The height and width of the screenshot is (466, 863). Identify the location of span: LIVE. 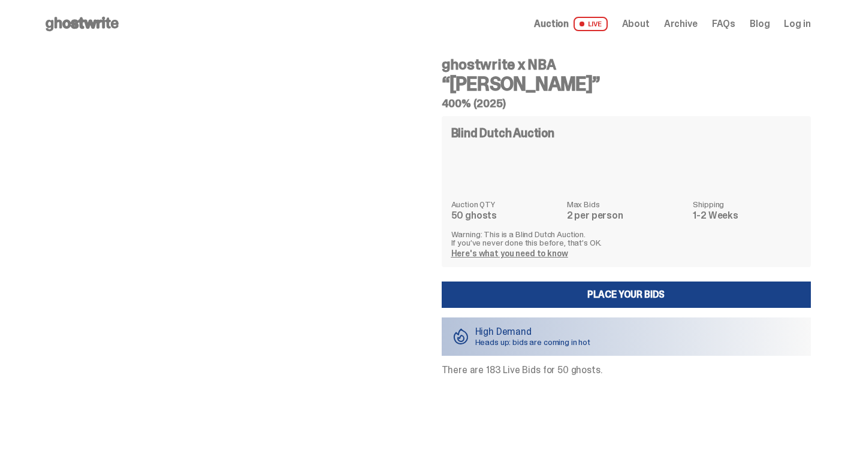
(590, 24).